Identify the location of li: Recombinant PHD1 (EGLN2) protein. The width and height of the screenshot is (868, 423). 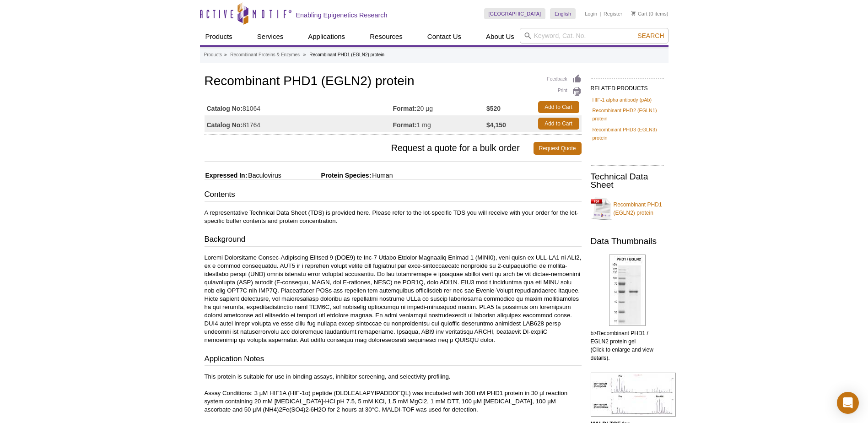
(347, 55).